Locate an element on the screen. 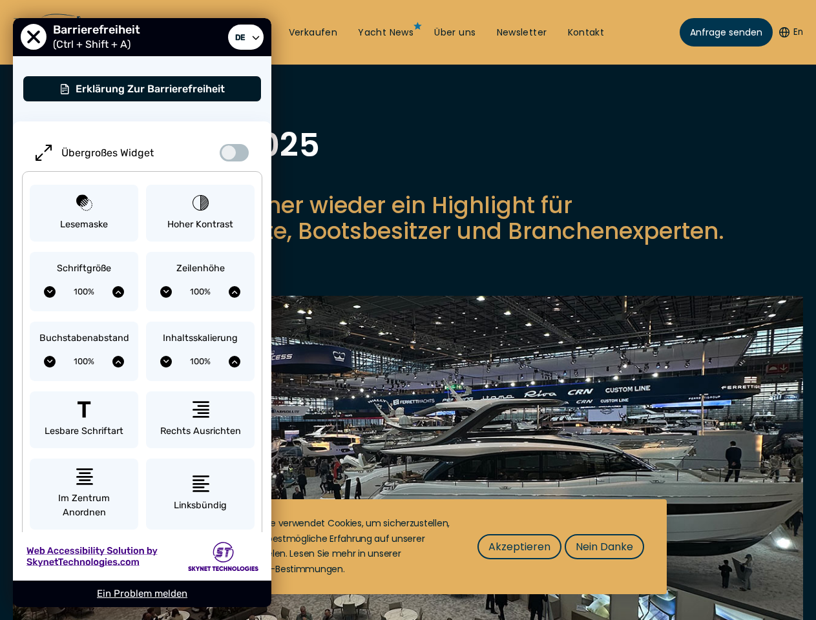 The image size is (816, 620). button: Erhöhen Sie die Zeilenhöhe is located at coordinates (235, 292).